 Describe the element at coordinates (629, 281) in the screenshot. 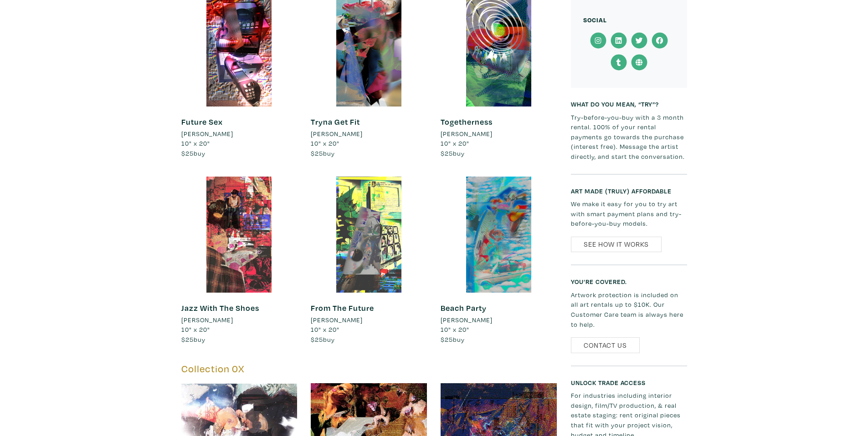

I see `h6: You’re covered.` at that location.